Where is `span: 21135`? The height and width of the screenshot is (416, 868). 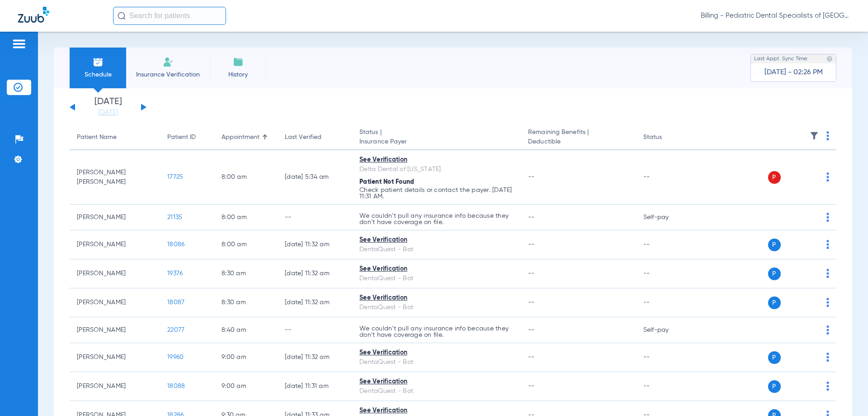
span: 21135 is located at coordinates (175, 217).